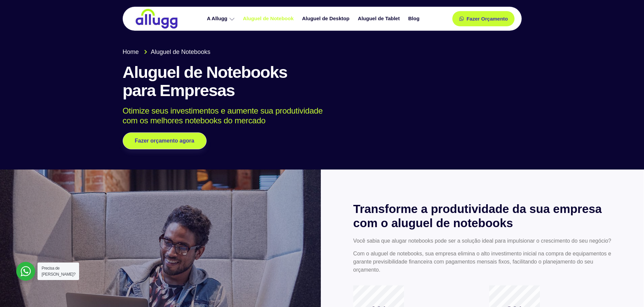 The height and width of the screenshot is (307, 644). I want to click on span: Aluguel de Notebooks, so click(180, 52).